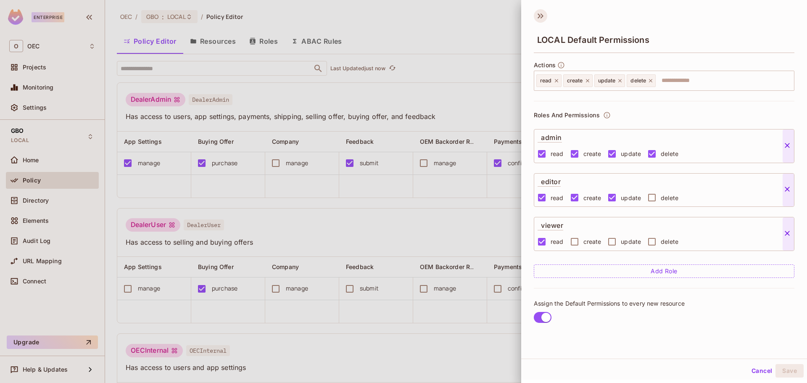  What do you see at coordinates (549, 81) in the screenshot?
I see `div: read` at bounding box center [549, 81].